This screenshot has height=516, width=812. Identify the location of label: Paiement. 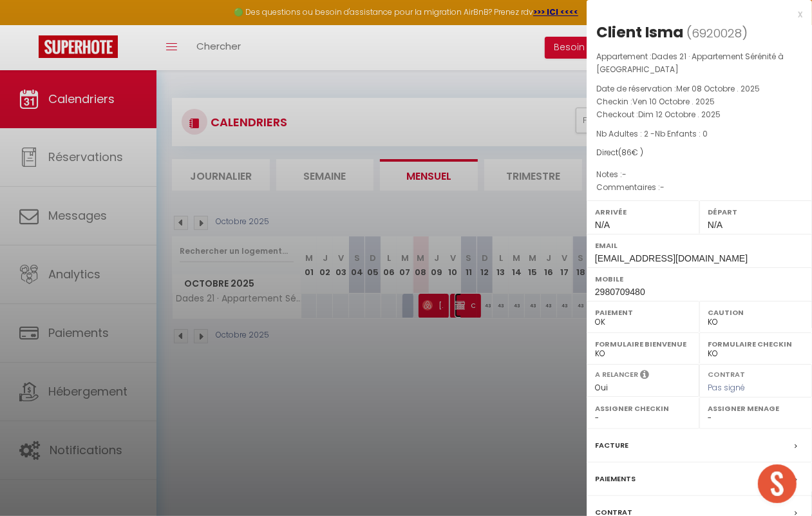
(643, 313).